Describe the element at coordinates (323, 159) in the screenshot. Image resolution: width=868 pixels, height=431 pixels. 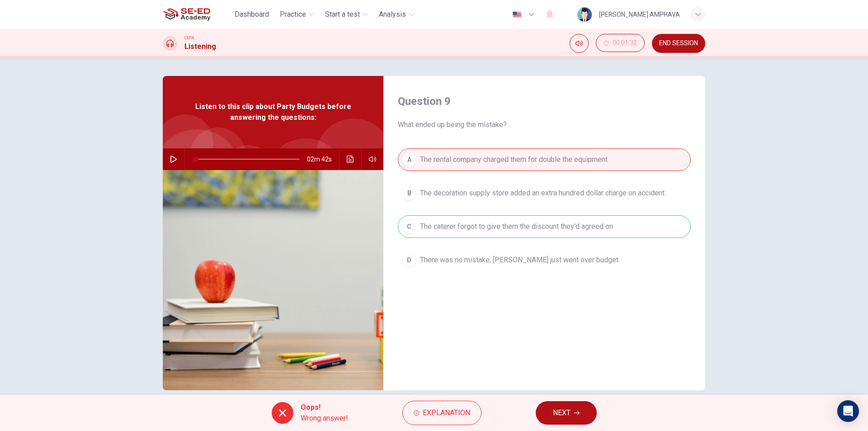
I see `span: 02m 42s` at that location.